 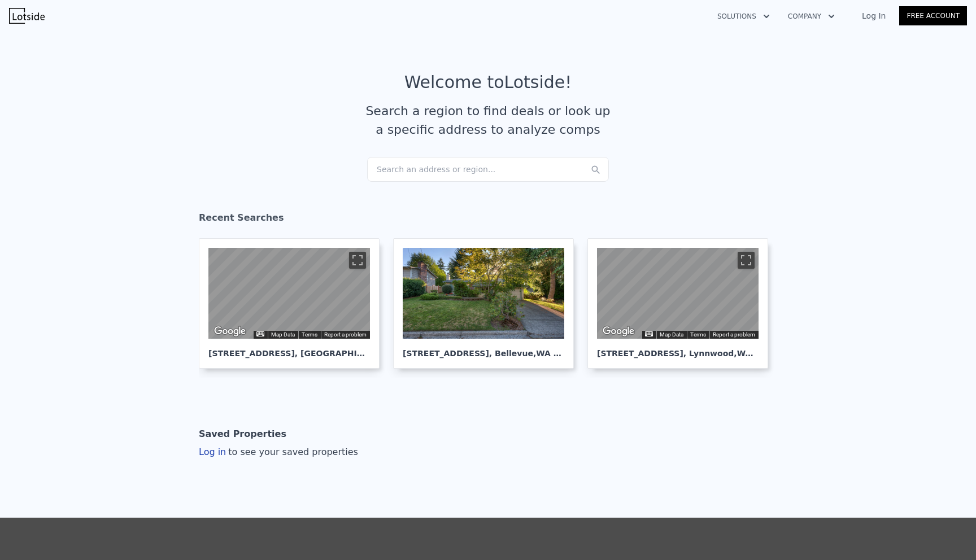 I want to click on div: Saved Properties, so click(x=242, y=435).